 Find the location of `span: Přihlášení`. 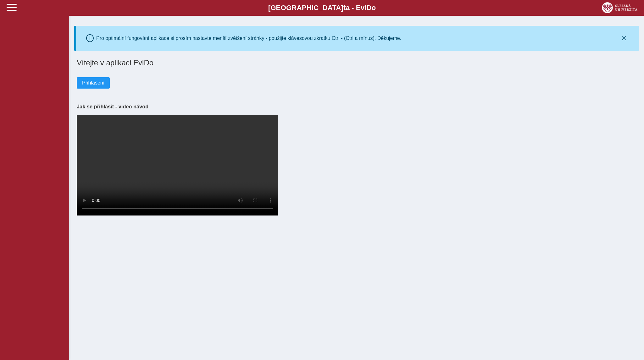

span: Přihlášení is located at coordinates (93, 83).